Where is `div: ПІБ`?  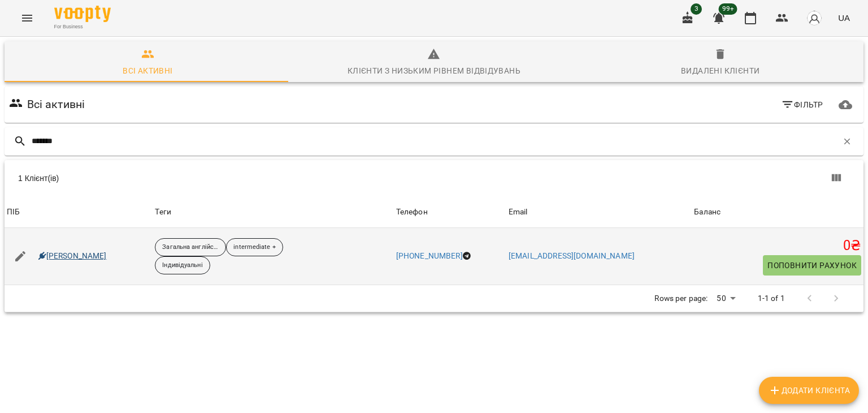
div: ПІБ is located at coordinates (13, 212).